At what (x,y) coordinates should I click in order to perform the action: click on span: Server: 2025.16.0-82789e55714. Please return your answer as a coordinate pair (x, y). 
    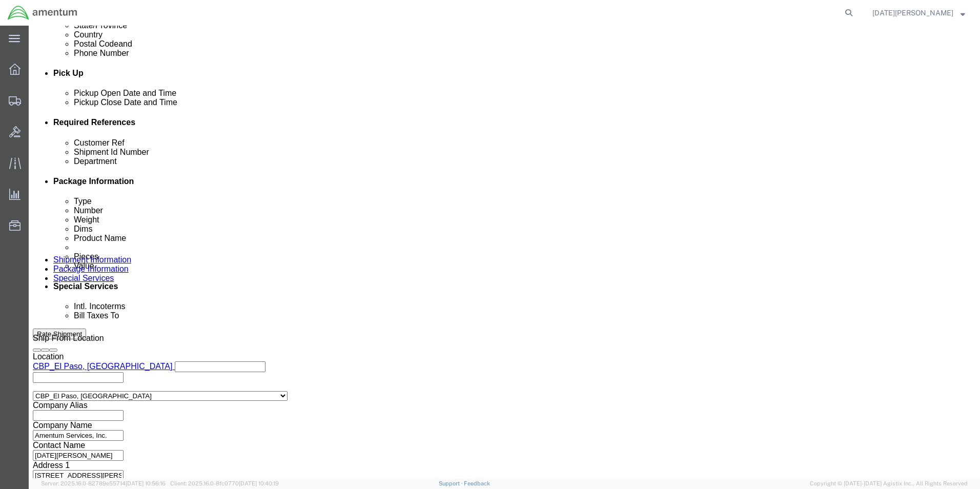
    Looking at the image, I should click on (103, 483).